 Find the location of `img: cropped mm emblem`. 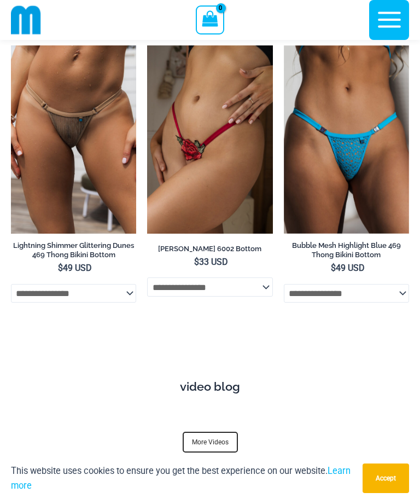

img: cropped mm emblem is located at coordinates (26, 20).